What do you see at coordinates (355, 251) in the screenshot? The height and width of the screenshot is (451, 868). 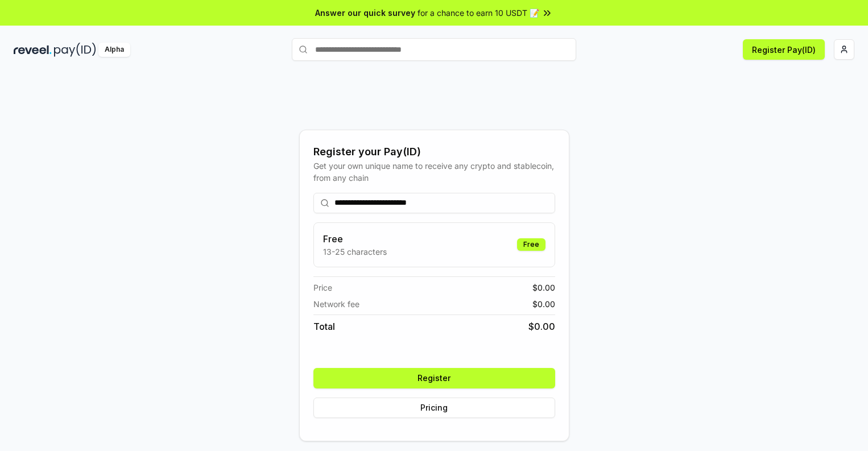 I see `p: 13-25 characters` at bounding box center [355, 251].